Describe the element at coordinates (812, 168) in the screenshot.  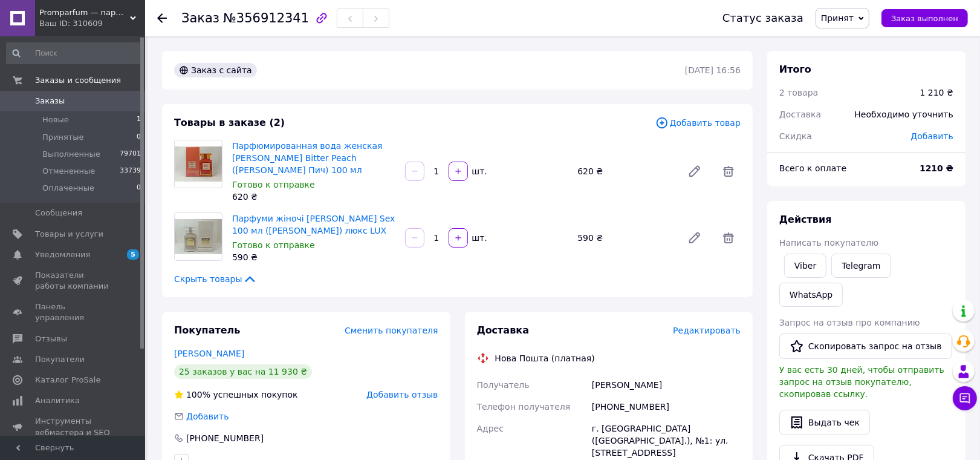
I see `span: Всего к оплате` at that location.